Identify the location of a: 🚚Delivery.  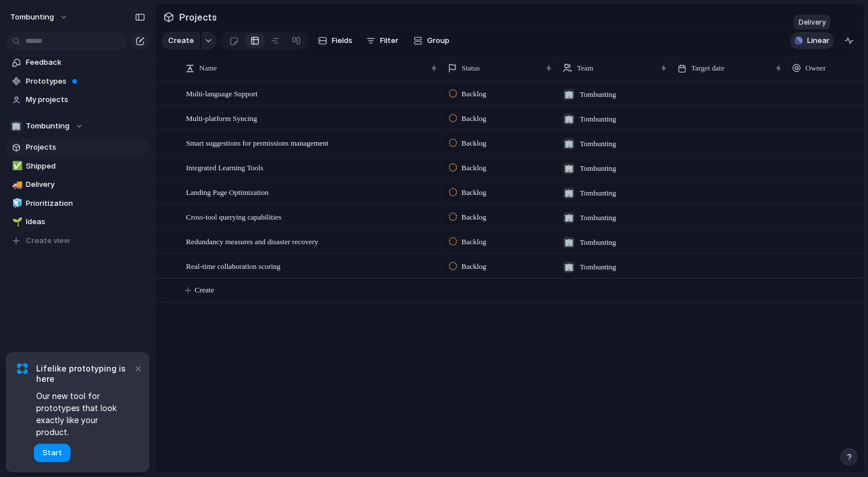
(77, 185).